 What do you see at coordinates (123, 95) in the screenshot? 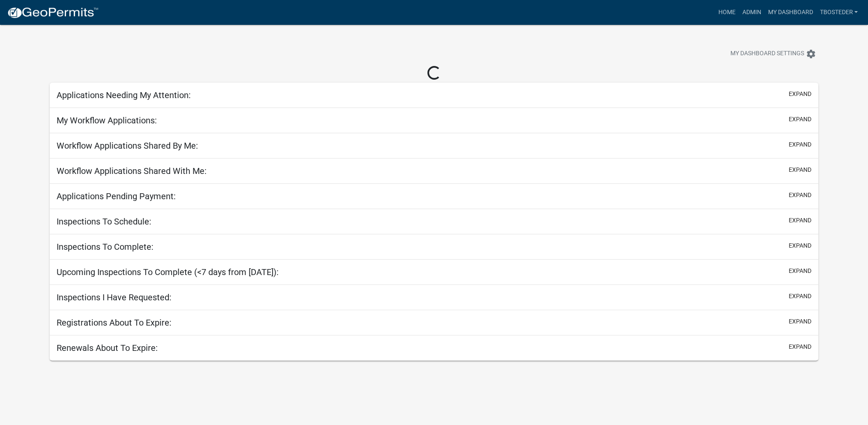
I see `h5: Applications Needing My Attention:` at bounding box center [123, 95].